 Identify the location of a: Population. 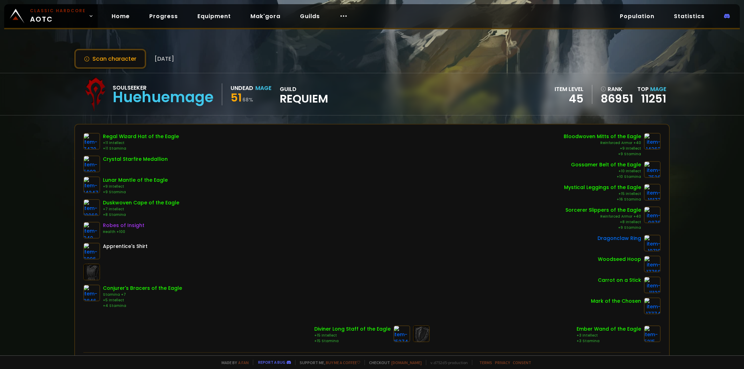
(637, 16).